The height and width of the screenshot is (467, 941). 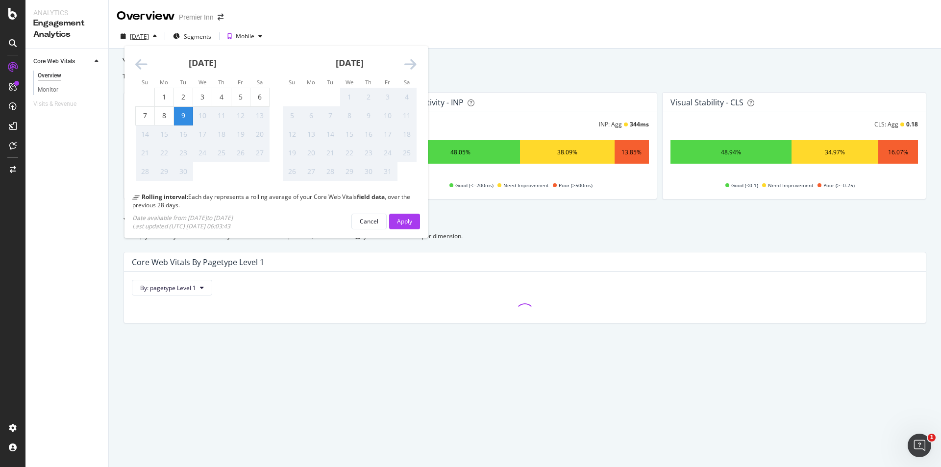 I want to click on td: Thursday, September 4, 2025, so click(x=221, y=97).